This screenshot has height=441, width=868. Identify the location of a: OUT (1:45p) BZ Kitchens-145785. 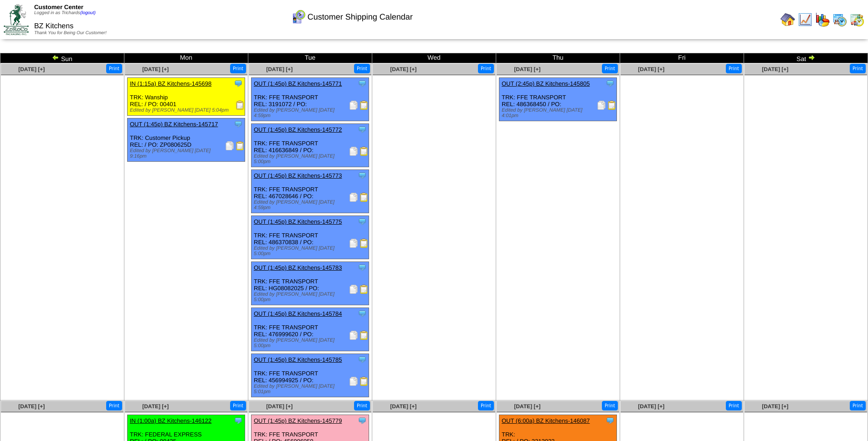
(297, 359).